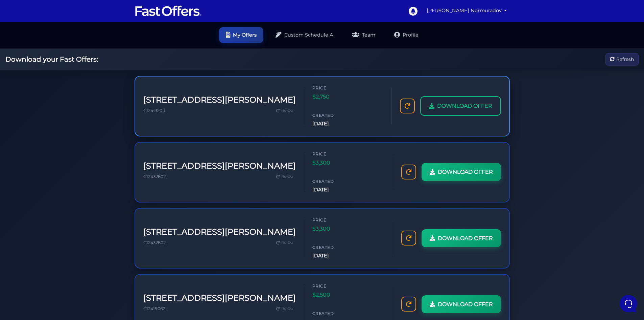  I want to click on button: Refresh, so click(622, 59).